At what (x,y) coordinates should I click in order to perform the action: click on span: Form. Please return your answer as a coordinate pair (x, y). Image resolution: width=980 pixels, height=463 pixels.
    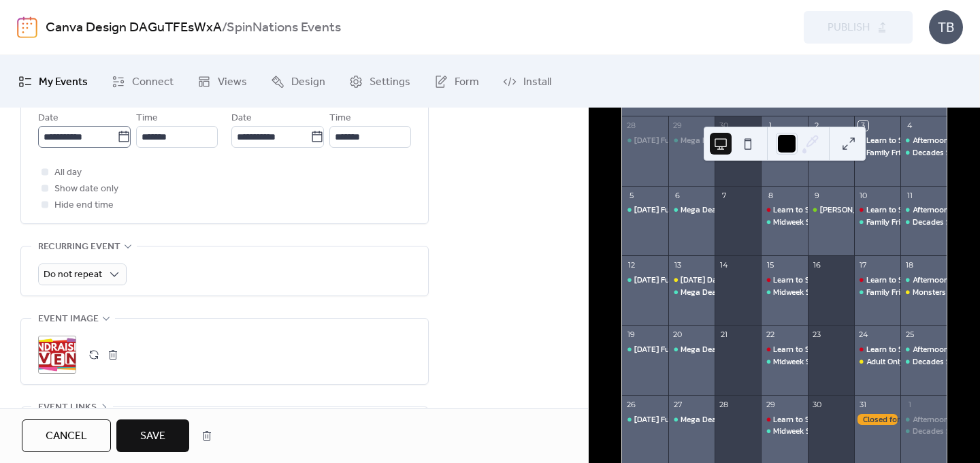
    Looking at the image, I should click on (467, 81).